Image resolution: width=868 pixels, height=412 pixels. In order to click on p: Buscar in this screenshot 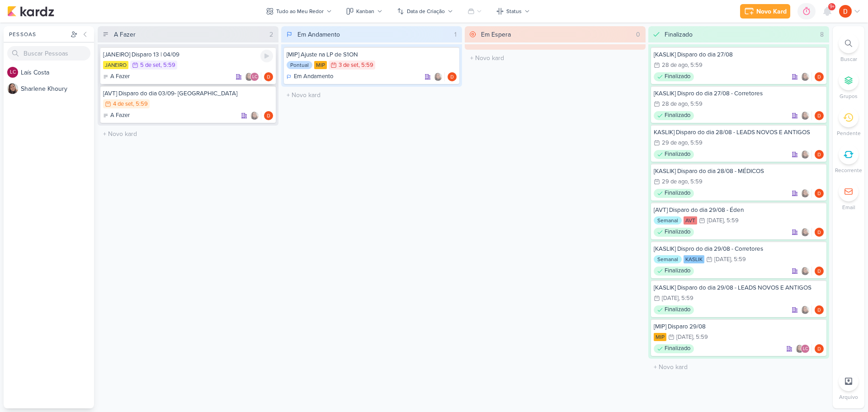, I will do `click(849, 59)`.